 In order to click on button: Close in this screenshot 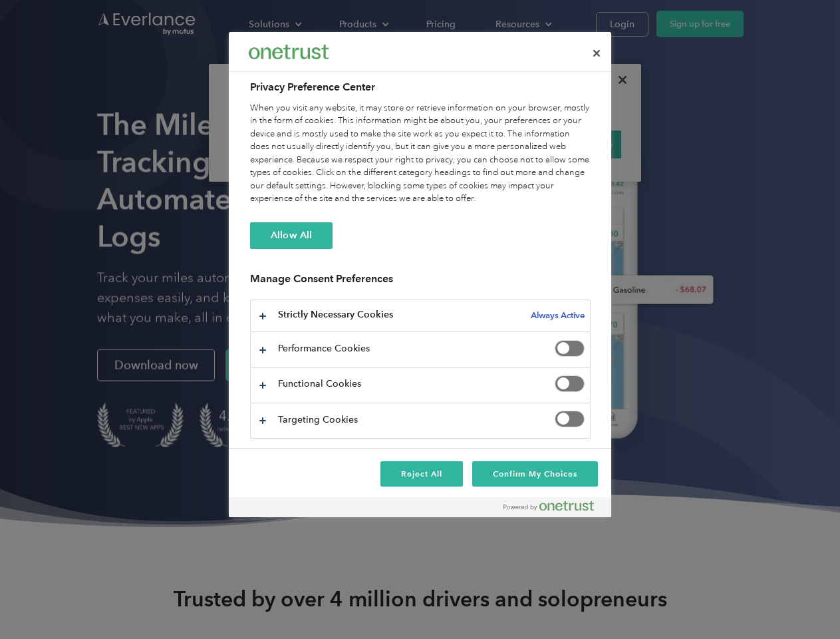, I will do `click(596, 53)`.